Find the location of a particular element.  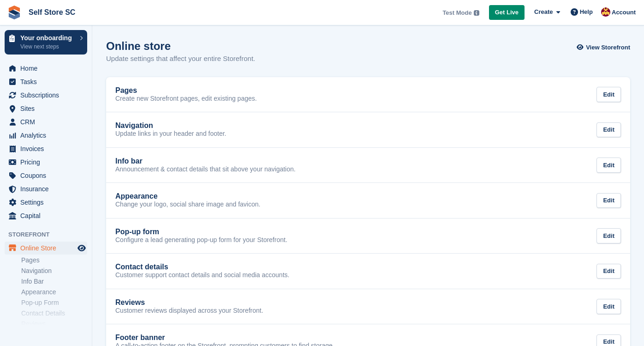

a: Info bar Announcement & contact details that sit above your navigation. Edit is located at coordinates (368, 166).